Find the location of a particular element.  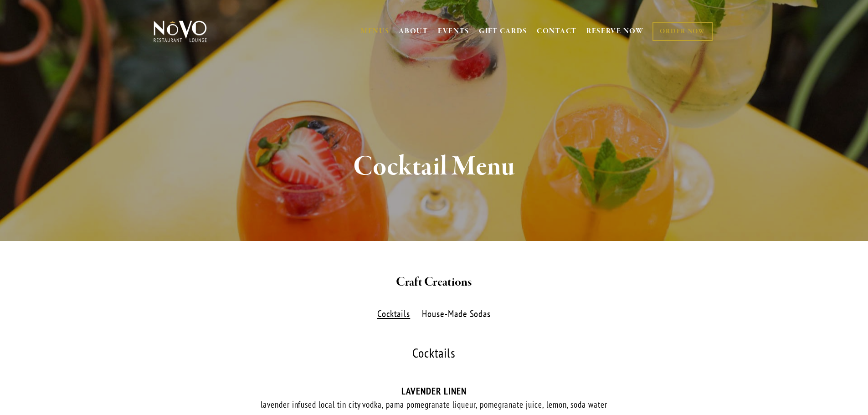

a: CONTACT is located at coordinates (557, 31).